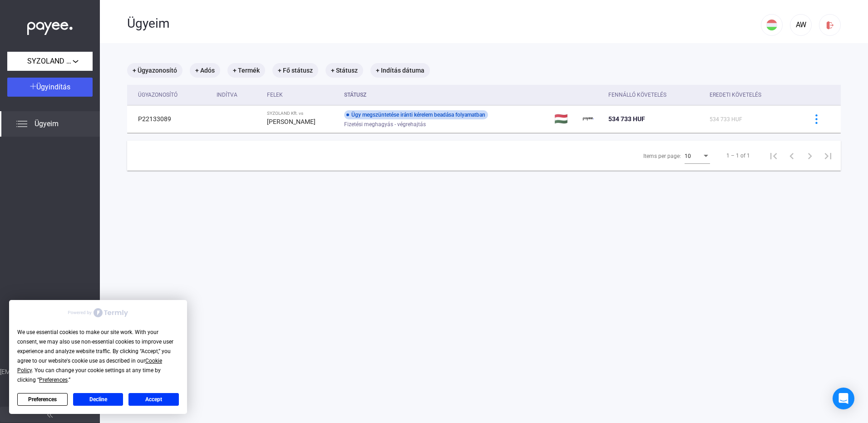  What do you see at coordinates (400, 71) in the screenshot?
I see `mat-chip: + Indítás dátuma` at bounding box center [400, 71].